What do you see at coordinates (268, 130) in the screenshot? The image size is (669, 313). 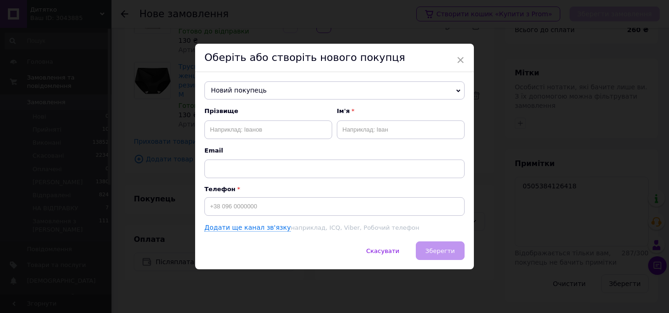 I see `input: Наприклад: Іванов` at bounding box center [268, 130].